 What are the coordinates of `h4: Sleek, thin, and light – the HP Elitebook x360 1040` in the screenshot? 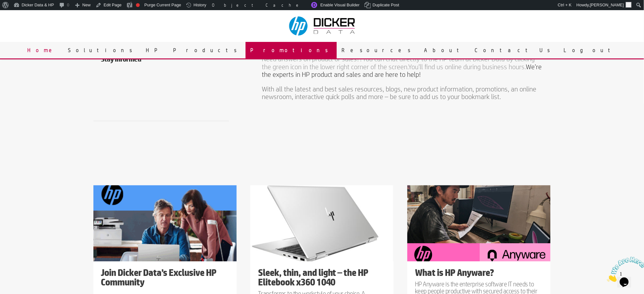 It's located at (322, 279).